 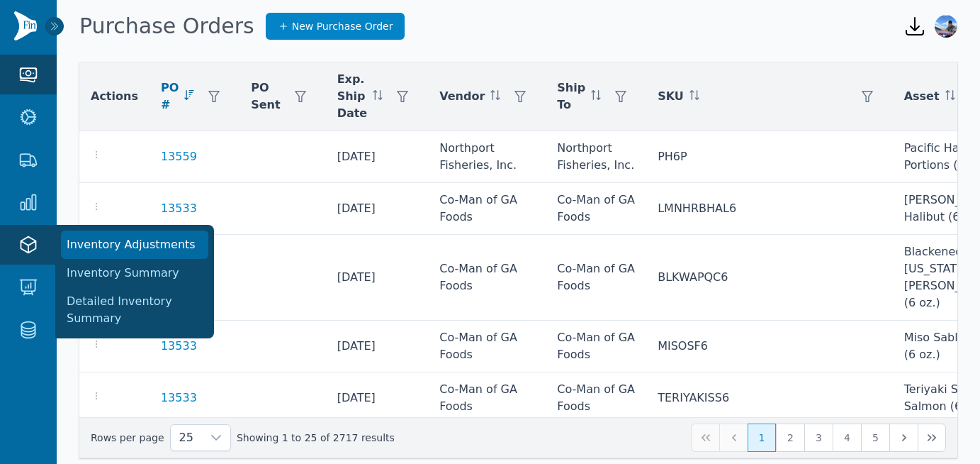 What do you see at coordinates (265, 96) in the screenshot?
I see `span: PO Sent` at bounding box center [265, 96].